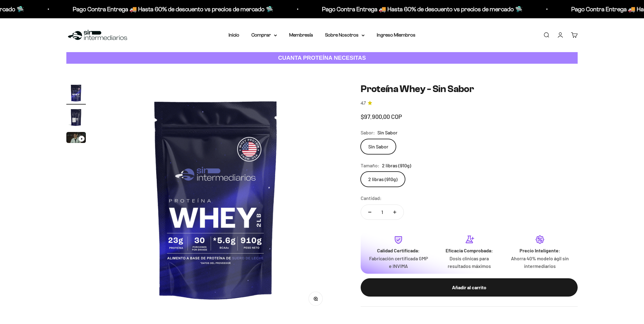 This screenshot has width=644, height=324. Describe the element at coordinates (388, 132) in the screenshot. I see `span: Sin Sabor` at that location.